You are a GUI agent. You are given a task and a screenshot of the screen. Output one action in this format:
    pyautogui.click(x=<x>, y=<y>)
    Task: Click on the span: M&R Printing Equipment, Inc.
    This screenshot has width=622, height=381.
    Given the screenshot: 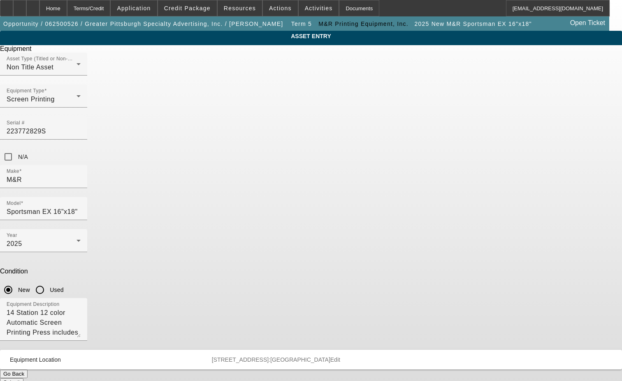 What is the action you would take?
    pyautogui.click(x=363, y=24)
    